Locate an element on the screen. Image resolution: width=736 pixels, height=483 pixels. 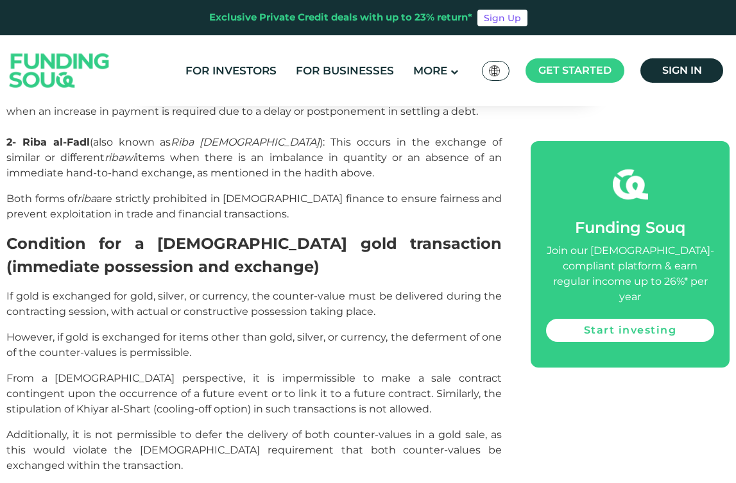
span: Funding Souq is located at coordinates (630, 227).